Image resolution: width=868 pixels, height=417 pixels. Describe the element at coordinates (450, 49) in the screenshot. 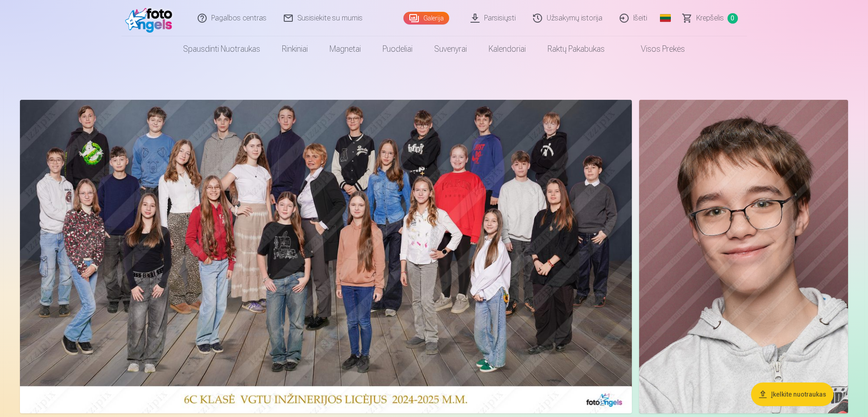

I see `a: Suvenyrai` at that location.